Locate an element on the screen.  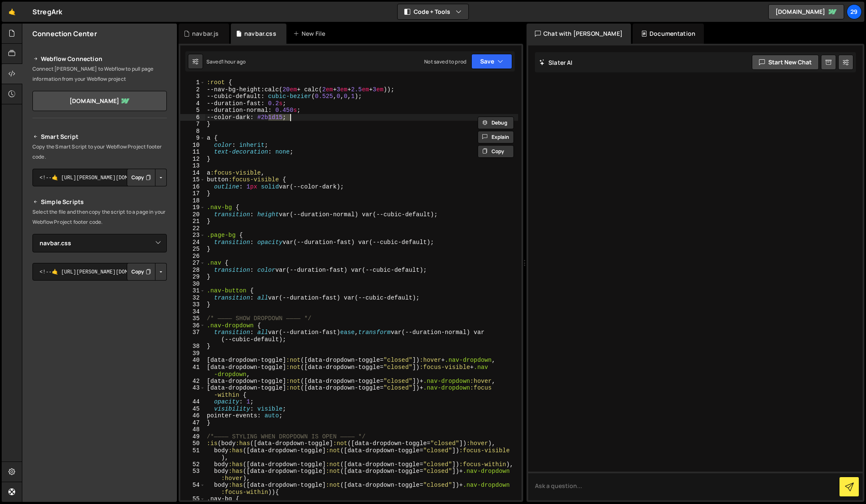
div: 49 is located at coordinates (192, 437).